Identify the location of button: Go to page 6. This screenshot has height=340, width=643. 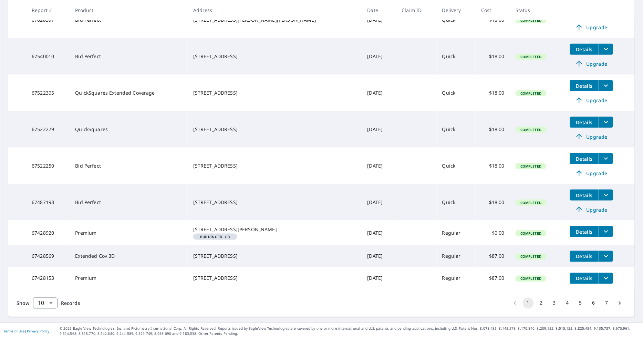
(594, 303).